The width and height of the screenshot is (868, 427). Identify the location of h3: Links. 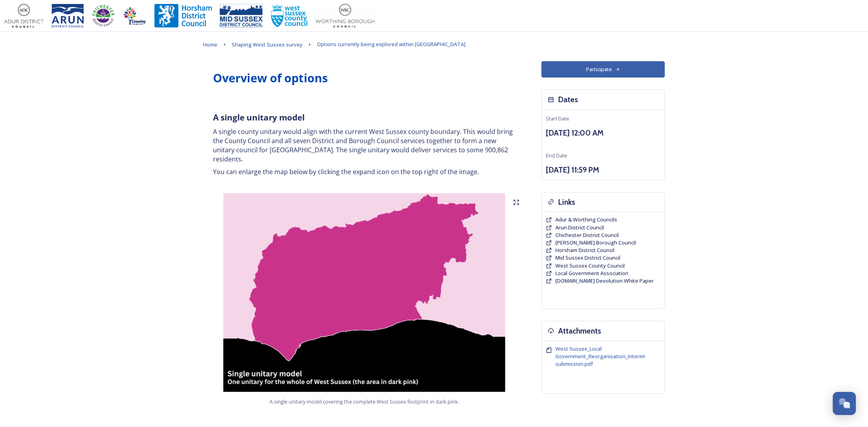
(566, 202).